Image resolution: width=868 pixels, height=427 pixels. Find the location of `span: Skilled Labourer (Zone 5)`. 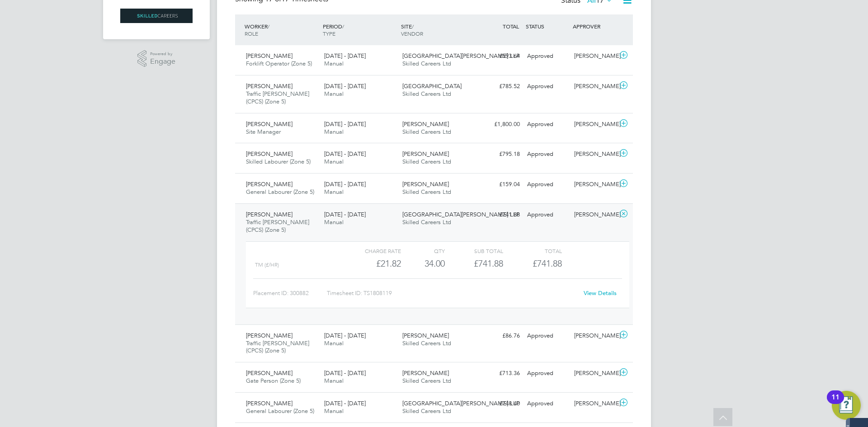

span: Skilled Labourer (Zone 5) is located at coordinates (278, 161).